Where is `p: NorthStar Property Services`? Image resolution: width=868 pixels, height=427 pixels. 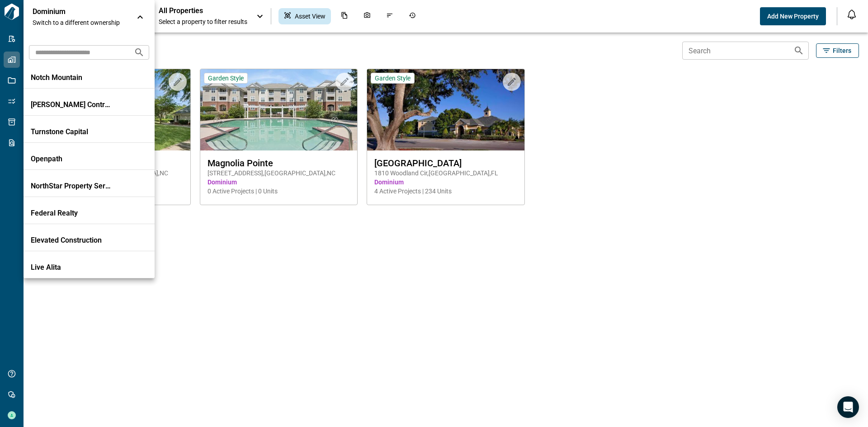
p: NorthStar Property Services is located at coordinates (71, 186).